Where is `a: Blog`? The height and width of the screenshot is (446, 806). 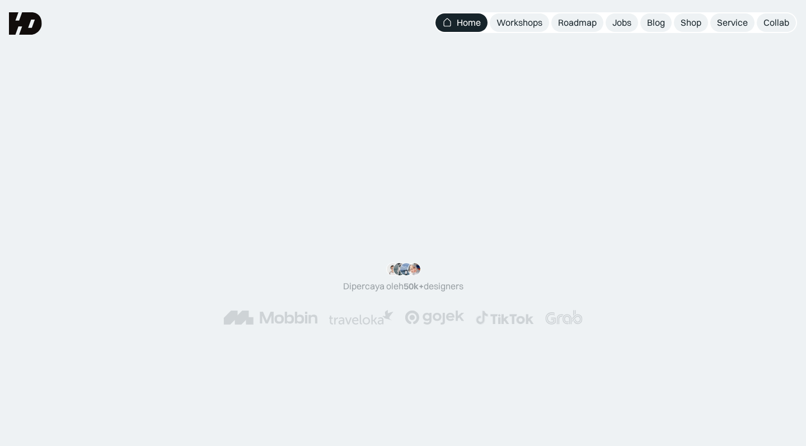 a: Blog is located at coordinates (656, 22).